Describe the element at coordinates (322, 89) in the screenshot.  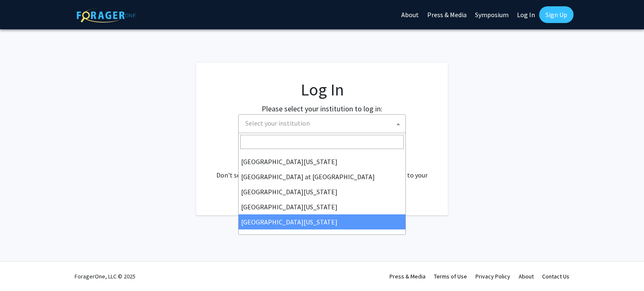
I see `h1: Log In` at that location.